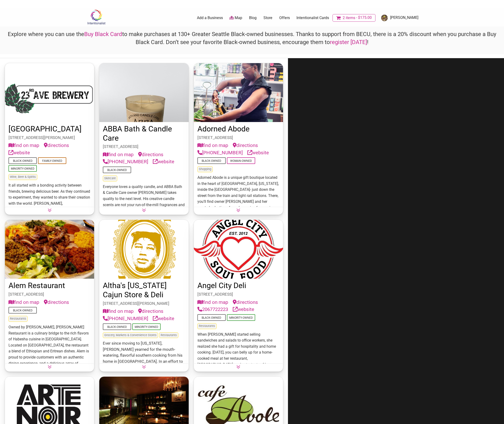  Describe the element at coordinates (364, 18) in the screenshot. I see `span: $175.00` at that location.